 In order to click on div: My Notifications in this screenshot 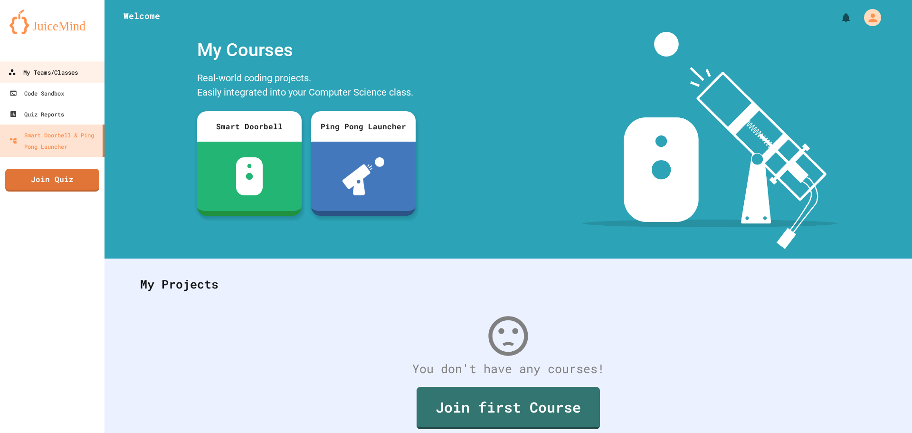, I will do `click(839, 18)`.